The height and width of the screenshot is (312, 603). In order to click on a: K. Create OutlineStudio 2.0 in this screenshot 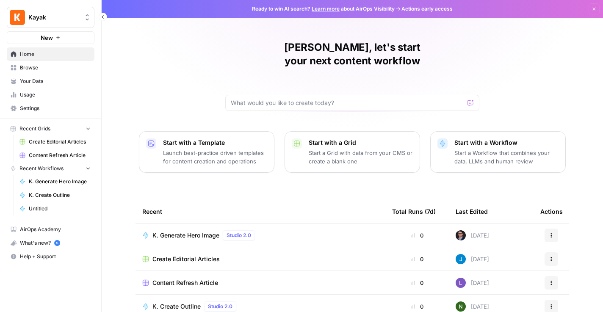, I will do `click(260, 307)`.